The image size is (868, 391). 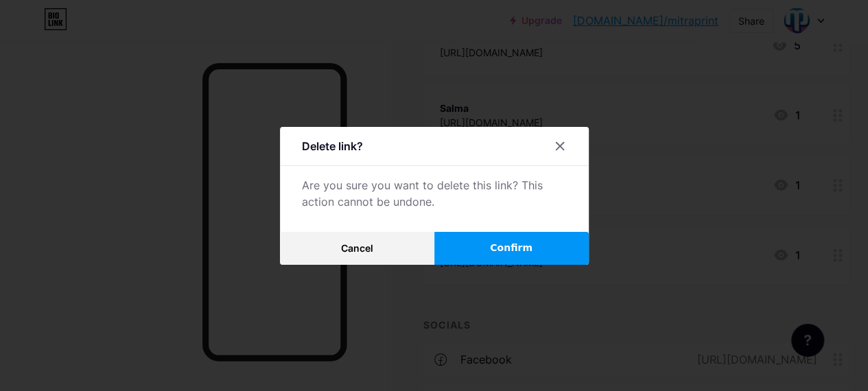 What do you see at coordinates (332, 146) in the screenshot?
I see `div: Delete link?` at bounding box center [332, 146].